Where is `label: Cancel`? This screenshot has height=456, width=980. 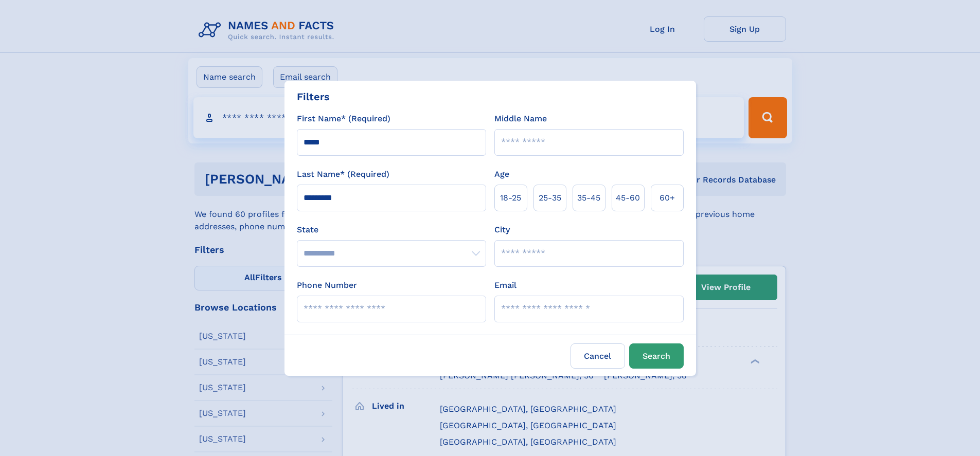 label: Cancel is located at coordinates (598, 356).